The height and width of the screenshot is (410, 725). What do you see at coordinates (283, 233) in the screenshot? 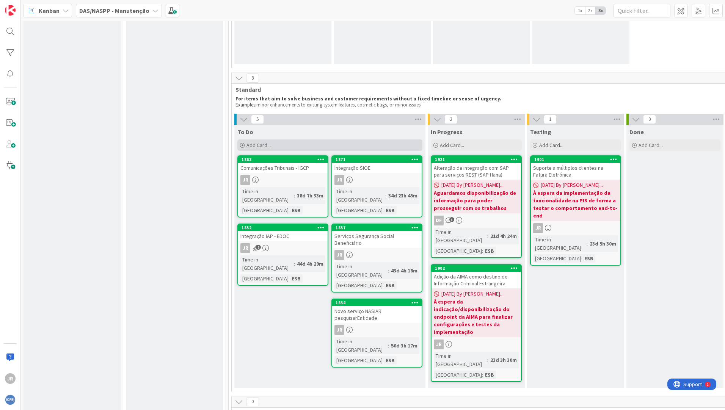
I see `div: 1852Integração IAP - EDOC` at bounding box center [283, 233].